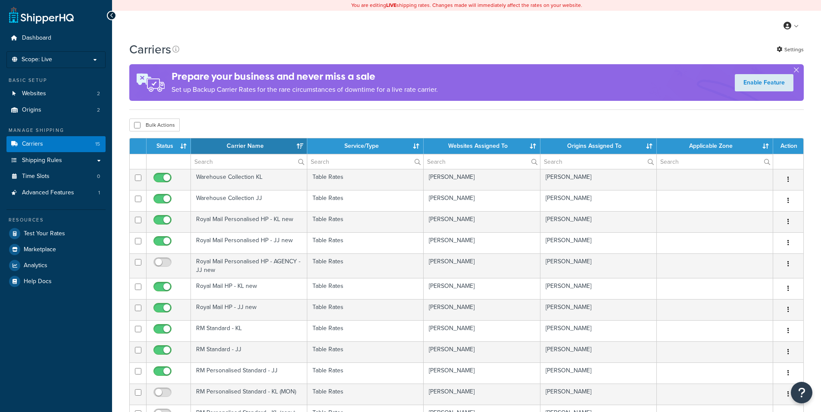  I want to click on span: Help Docs, so click(37, 281).